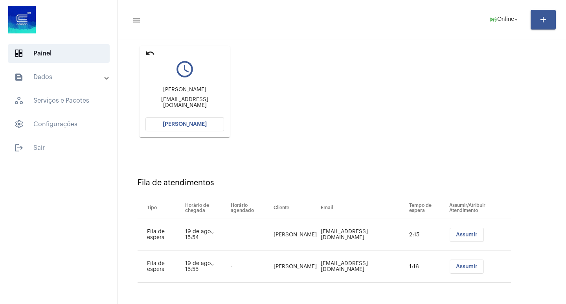 The height and width of the screenshot is (304, 566). What do you see at coordinates (185, 69) in the screenshot?
I see `mat-icon: query_builder` at bounding box center [185, 69].